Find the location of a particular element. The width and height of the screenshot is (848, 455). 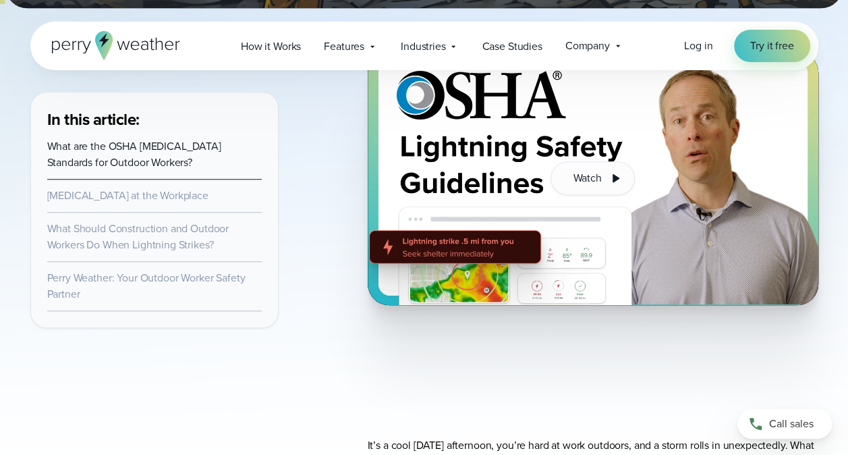

a: Call sales is located at coordinates (784, 424).